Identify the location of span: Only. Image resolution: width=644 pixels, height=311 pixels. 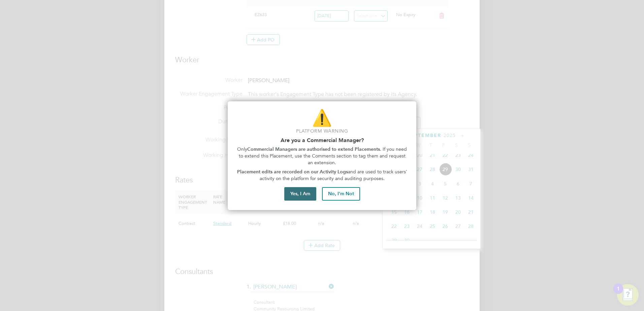
(242, 149).